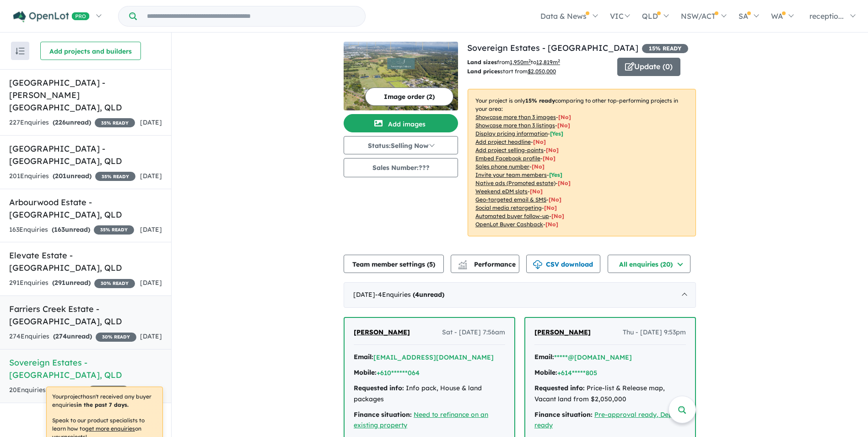  Describe the element at coordinates (560, 388) in the screenshot. I see `strong: Requested info:` at that location.